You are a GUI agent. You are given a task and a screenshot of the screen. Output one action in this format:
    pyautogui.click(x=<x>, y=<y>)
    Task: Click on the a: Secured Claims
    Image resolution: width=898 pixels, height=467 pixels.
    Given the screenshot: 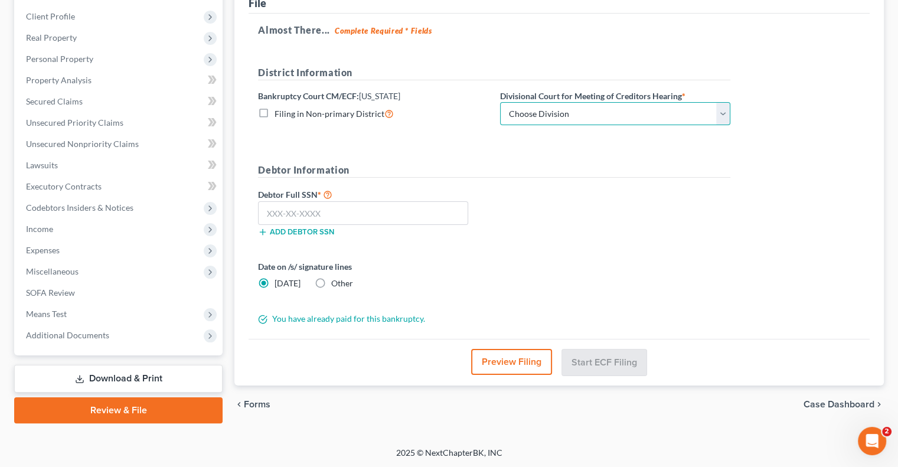 What is the action you would take?
    pyautogui.click(x=119, y=102)
    